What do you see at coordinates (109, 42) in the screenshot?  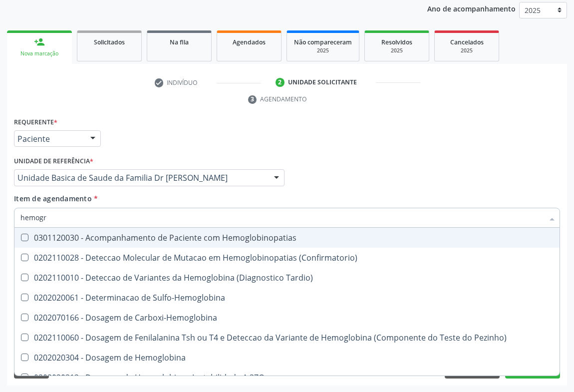 I see `span: Solicitados` at bounding box center [109, 42].